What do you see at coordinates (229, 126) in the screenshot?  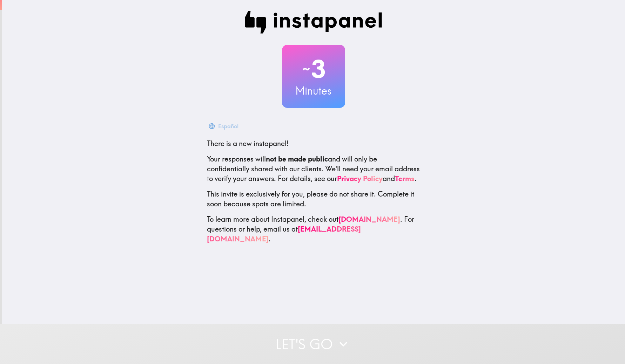 I see `div: Español` at bounding box center [229, 126].